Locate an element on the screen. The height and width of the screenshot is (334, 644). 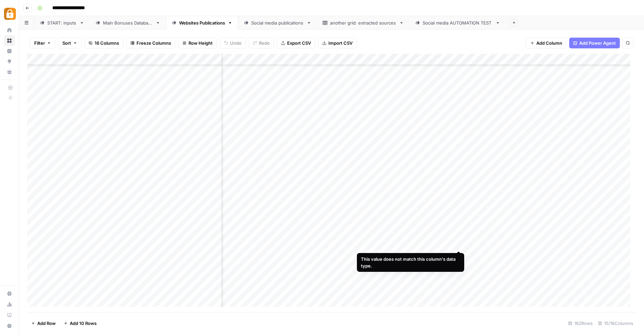
button: Workspace: Adzz is located at coordinates (9, 14).